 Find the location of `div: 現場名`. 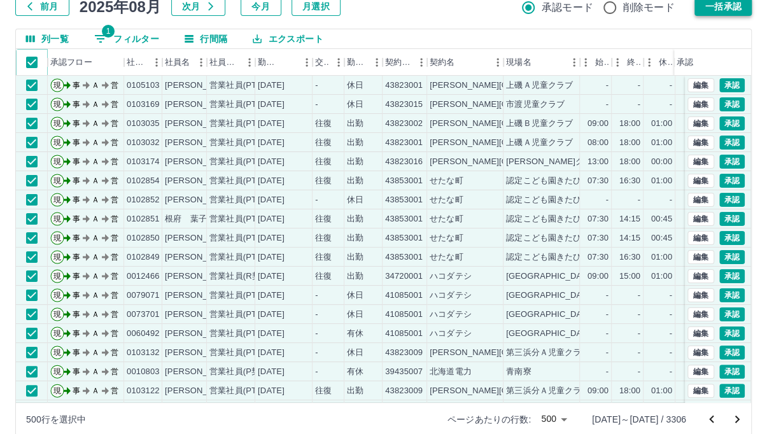

div: 現場名 is located at coordinates (518, 62).